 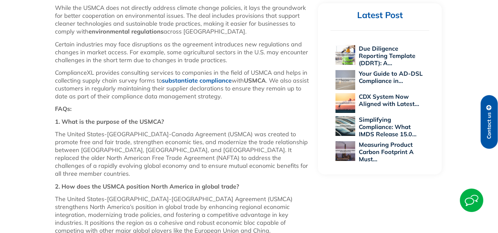 What do you see at coordinates (489, 122) in the screenshot?
I see `a: Contact us` at bounding box center [489, 122].